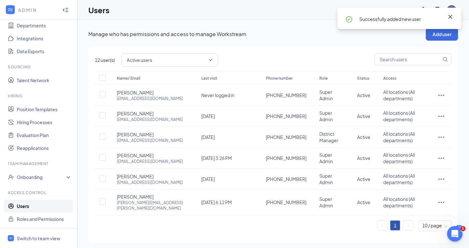 Image resolution: width=469 pixels, height=248 pixels. I want to click on th: Phone number, so click(286, 78).